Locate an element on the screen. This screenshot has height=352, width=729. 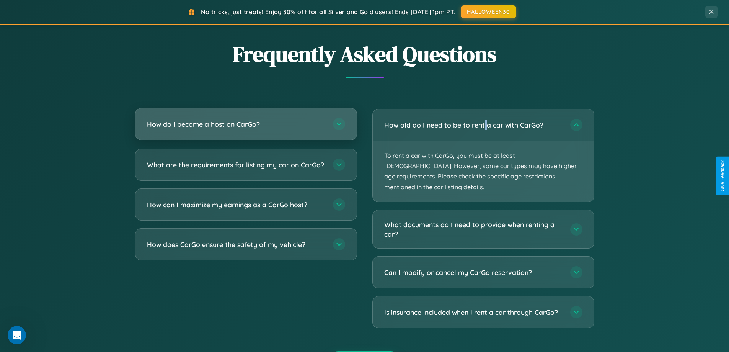
div: Give Feedback is located at coordinates (723, 176).